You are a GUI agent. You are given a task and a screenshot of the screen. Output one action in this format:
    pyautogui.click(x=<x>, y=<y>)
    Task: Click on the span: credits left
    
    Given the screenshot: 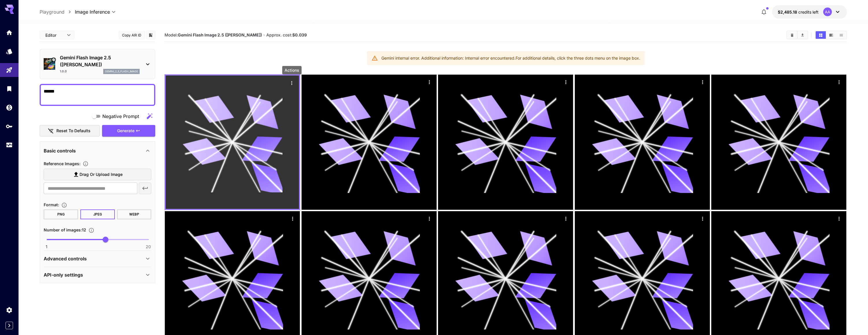 What is the action you would take?
    pyautogui.click(x=808, y=12)
    